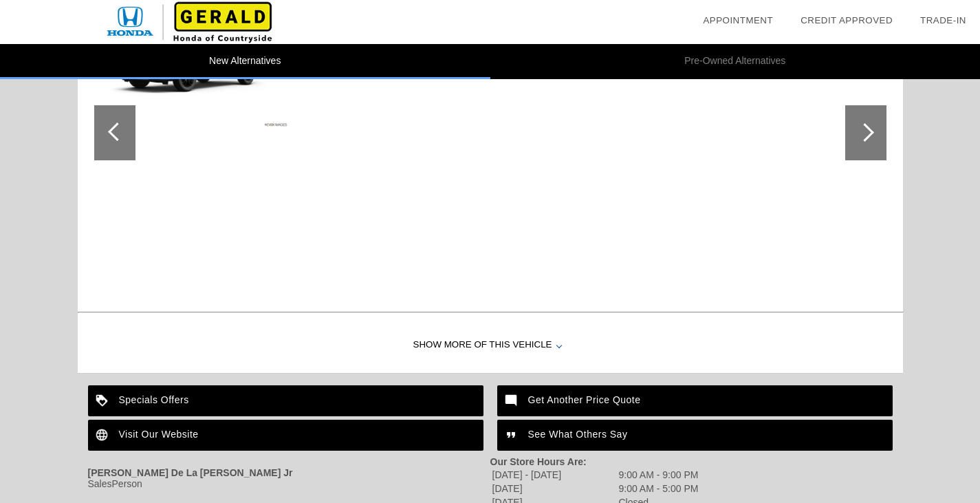 Image resolution: width=980 pixels, height=503 pixels. Describe the element at coordinates (286, 435) in the screenshot. I see `a: Visit Our Website` at that location.